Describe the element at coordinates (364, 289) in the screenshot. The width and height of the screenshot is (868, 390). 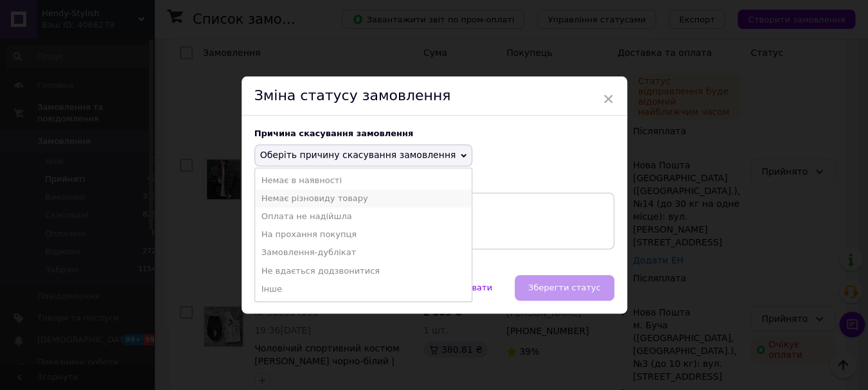
I see `li: Інше` at that location.